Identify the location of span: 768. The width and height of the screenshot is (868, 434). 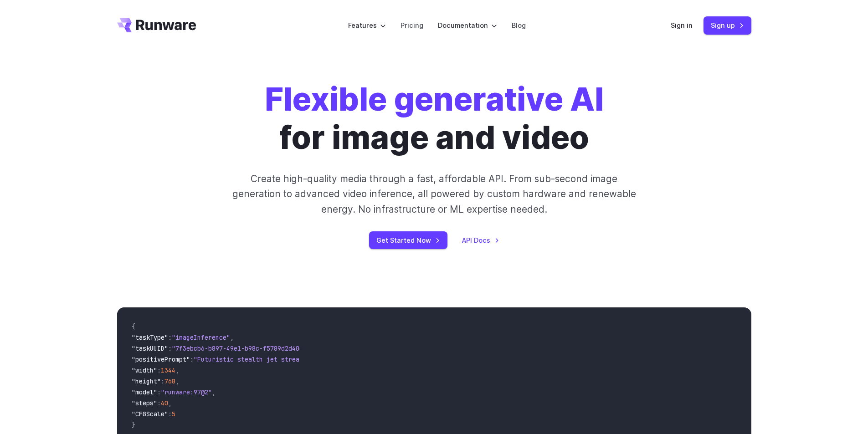
(170, 381).